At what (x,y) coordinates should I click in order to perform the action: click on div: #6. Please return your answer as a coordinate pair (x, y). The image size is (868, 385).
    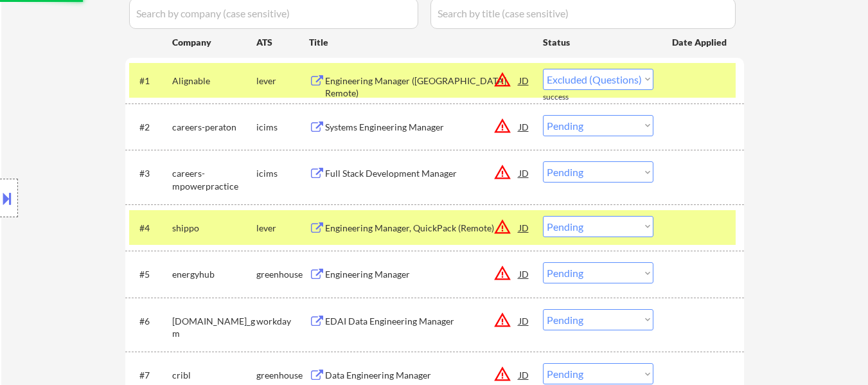
    Looking at the image, I should click on (150, 322).